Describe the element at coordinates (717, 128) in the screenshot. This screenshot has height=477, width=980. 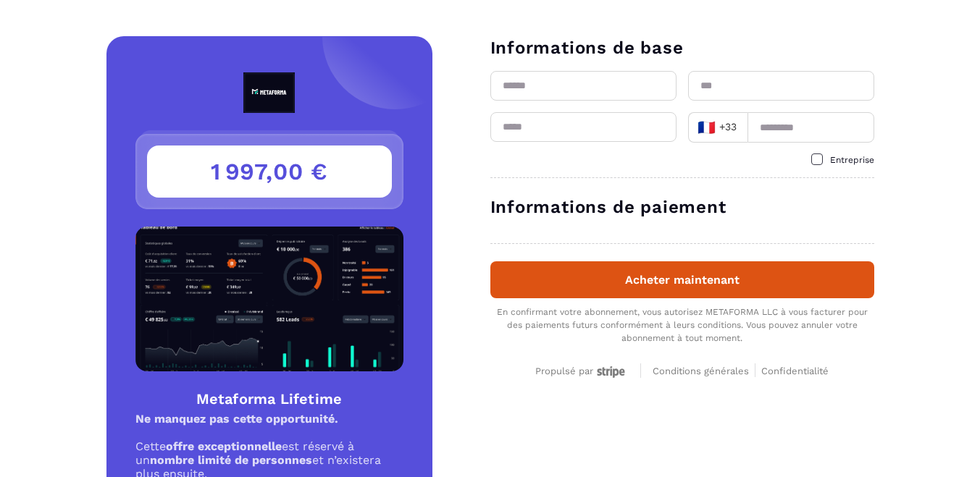
I see `span: +33` at that location.